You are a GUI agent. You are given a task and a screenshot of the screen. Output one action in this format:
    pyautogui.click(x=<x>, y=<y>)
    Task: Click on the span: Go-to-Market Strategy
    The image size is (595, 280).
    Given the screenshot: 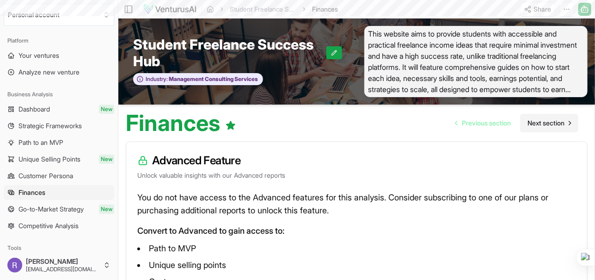 What is the action you would take?
    pyautogui.click(x=51, y=209)
    